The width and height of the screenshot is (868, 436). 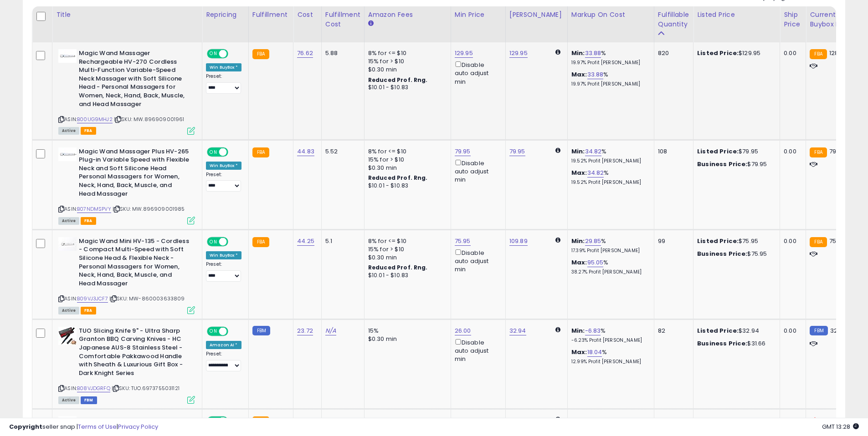 I want to click on span: | SKU: TUO.6973755031121, so click(x=145, y=388).